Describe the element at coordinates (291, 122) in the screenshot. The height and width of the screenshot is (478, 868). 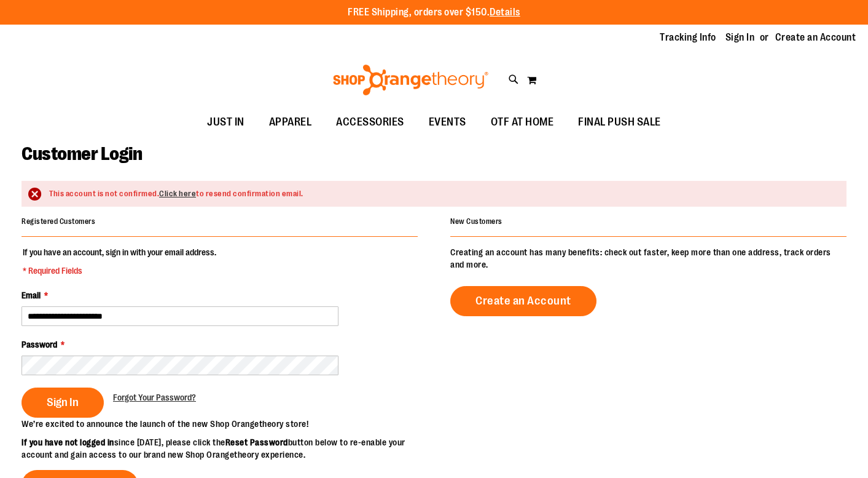
I see `a: APPAREL` at that location.